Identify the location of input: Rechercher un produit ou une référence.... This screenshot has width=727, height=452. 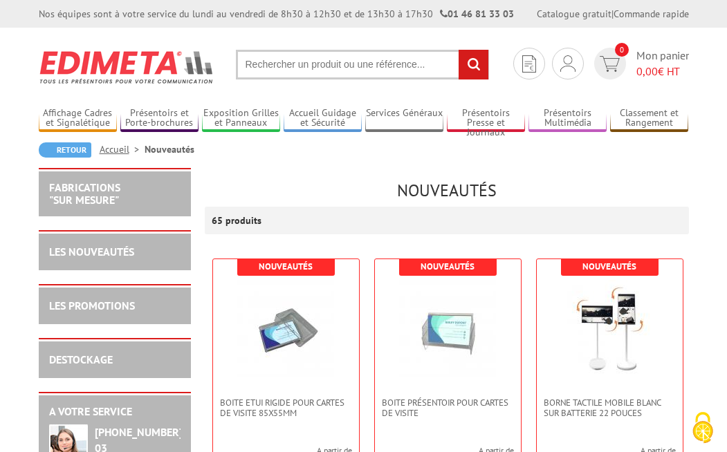
(362, 64).